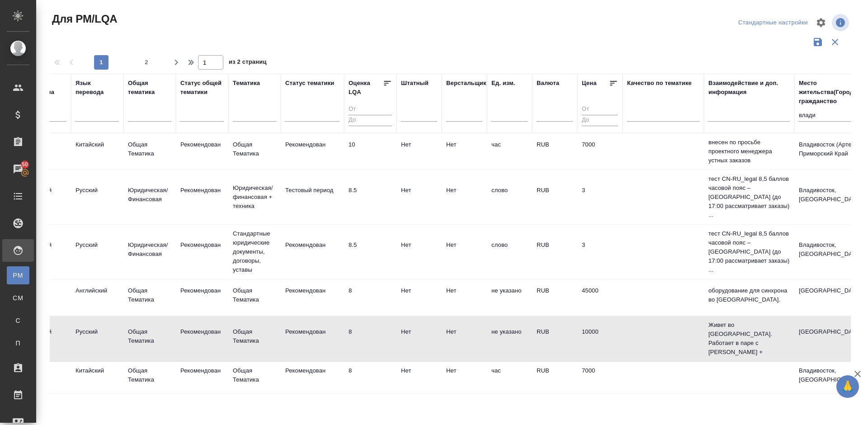  What do you see at coordinates (18, 321) in the screenshot?
I see `span: С` at bounding box center [18, 321].